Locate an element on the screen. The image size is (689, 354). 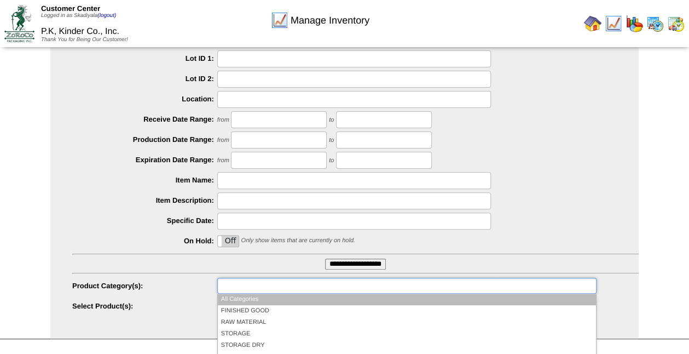
a: (logout) is located at coordinates (107, 15).